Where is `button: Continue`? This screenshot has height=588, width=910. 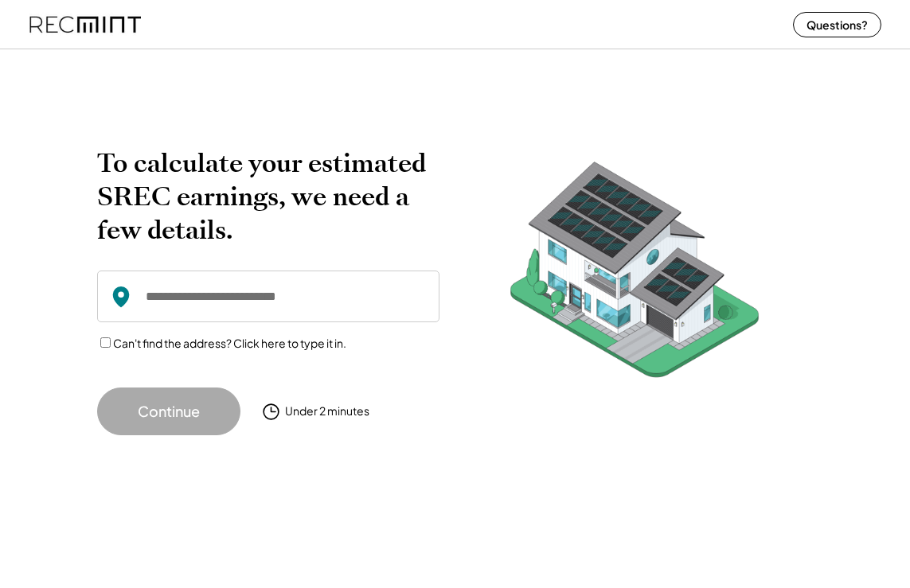
button: Continue is located at coordinates (169, 411).